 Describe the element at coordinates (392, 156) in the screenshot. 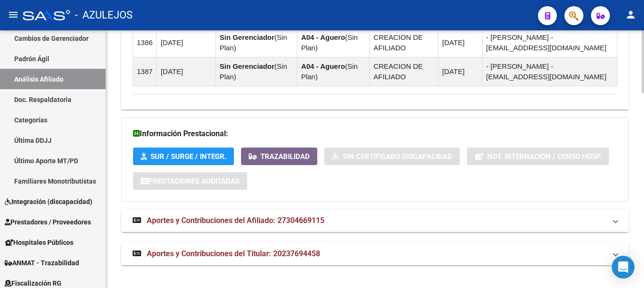

I see `button: Sin Certificado Discapacidad` at that location.